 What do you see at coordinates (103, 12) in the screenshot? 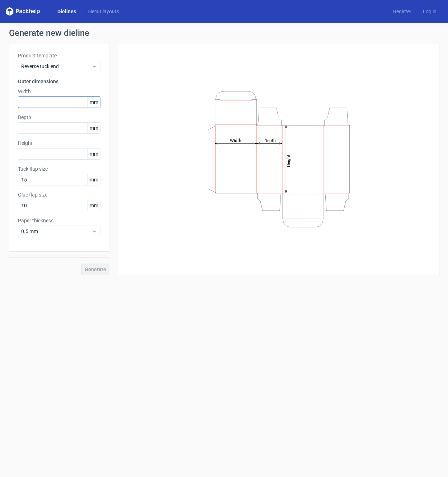
I see `a: Diecut layouts` at bounding box center [103, 12].